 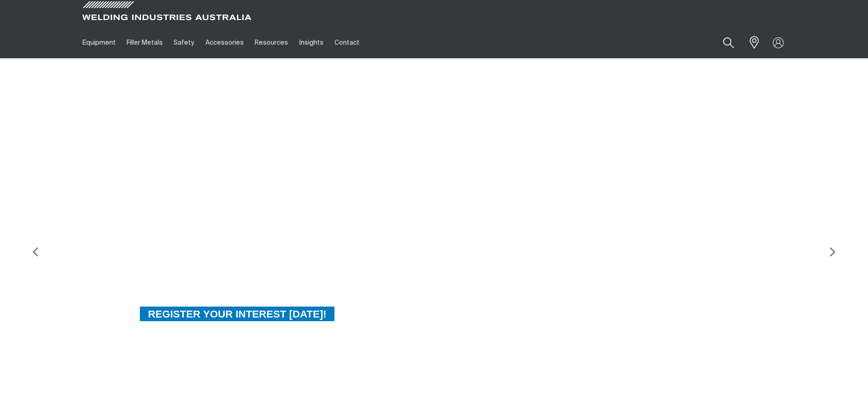 What do you see at coordinates (271, 43) in the screenshot?
I see `a: Resources` at bounding box center [271, 43].